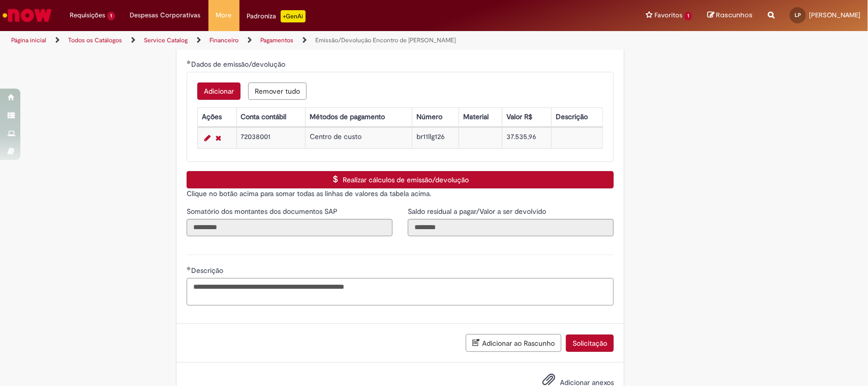 The image size is (868, 386). I want to click on span: Despesas Corporativas, so click(165, 15).